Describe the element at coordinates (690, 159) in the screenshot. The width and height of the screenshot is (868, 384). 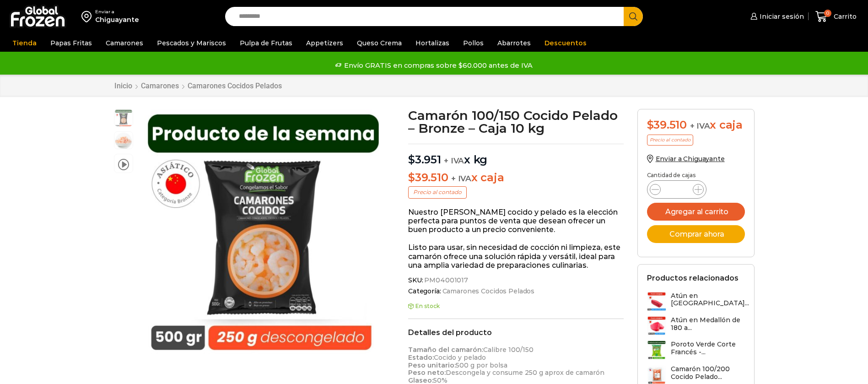
I see `span: Enviar a Chiguayante` at that location.